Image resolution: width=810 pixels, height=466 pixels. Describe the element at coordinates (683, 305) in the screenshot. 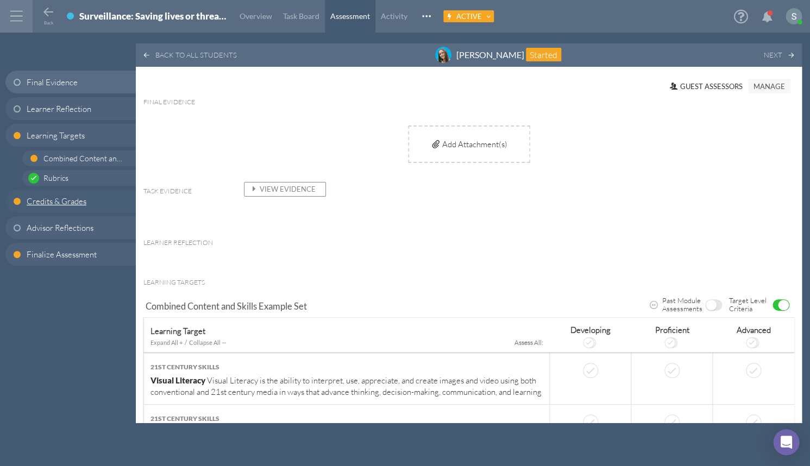

I see `span: Past Module Assessments` at that location.